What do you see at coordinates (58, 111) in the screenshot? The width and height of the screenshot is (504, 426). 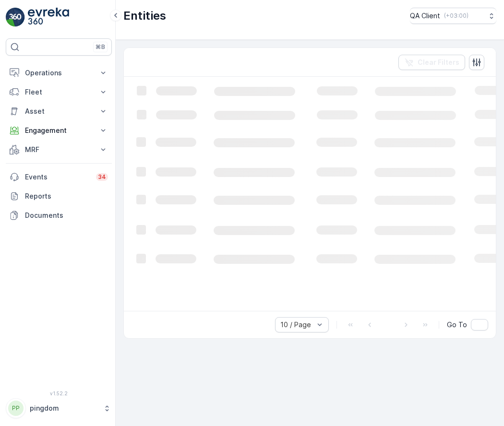 I see `p: Asset` at bounding box center [58, 111].